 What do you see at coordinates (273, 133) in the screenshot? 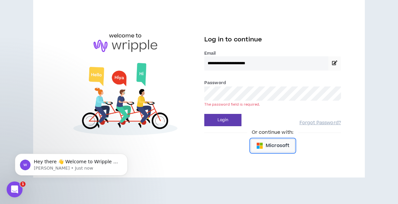
I see `span: Or continue with:` at bounding box center [273, 133].